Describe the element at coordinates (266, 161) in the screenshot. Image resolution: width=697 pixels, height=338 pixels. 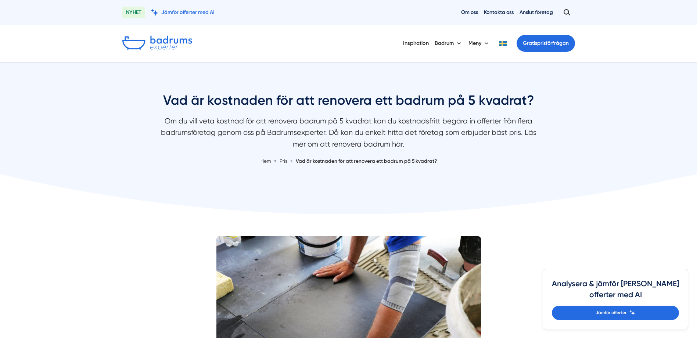
I see `a: Hem` at that location.